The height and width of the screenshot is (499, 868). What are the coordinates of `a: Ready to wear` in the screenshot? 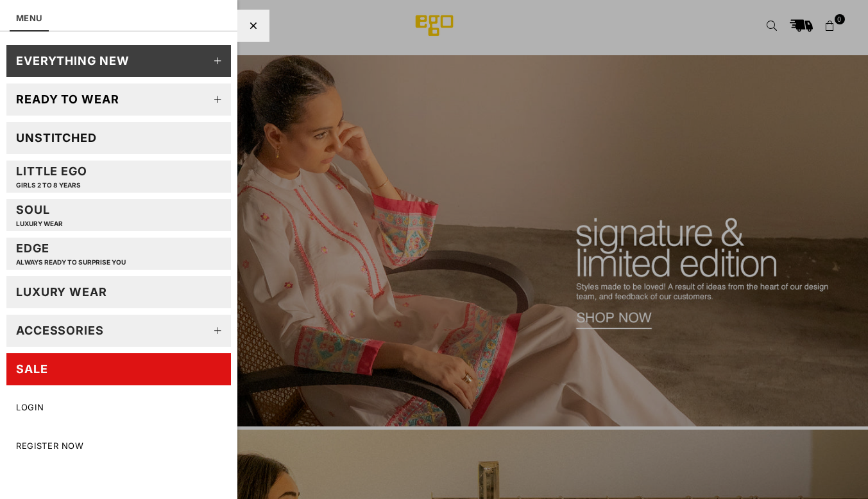 It's located at (119, 100).